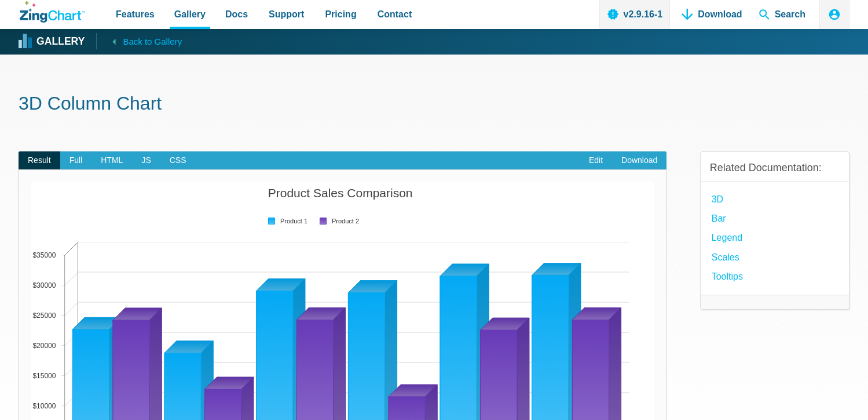 The image size is (868, 420). What do you see at coordinates (146, 160) in the screenshot?
I see `span: JS` at bounding box center [146, 160].